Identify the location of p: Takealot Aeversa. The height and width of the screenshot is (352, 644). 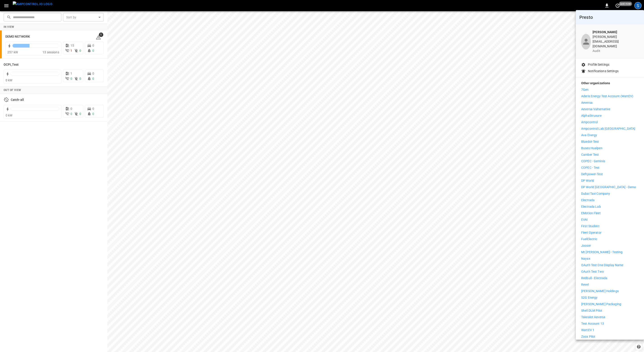
(593, 317).